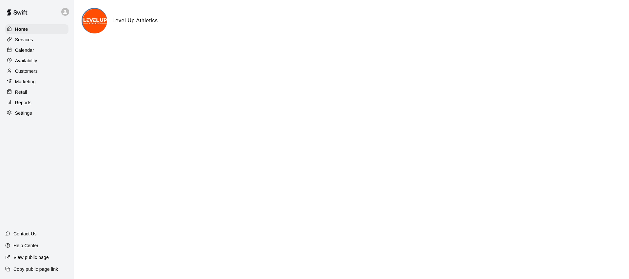 This screenshot has width=629, height=279. Describe the element at coordinates (36, 269) in the screenshot. I see `p: Copy public page link` at that location.